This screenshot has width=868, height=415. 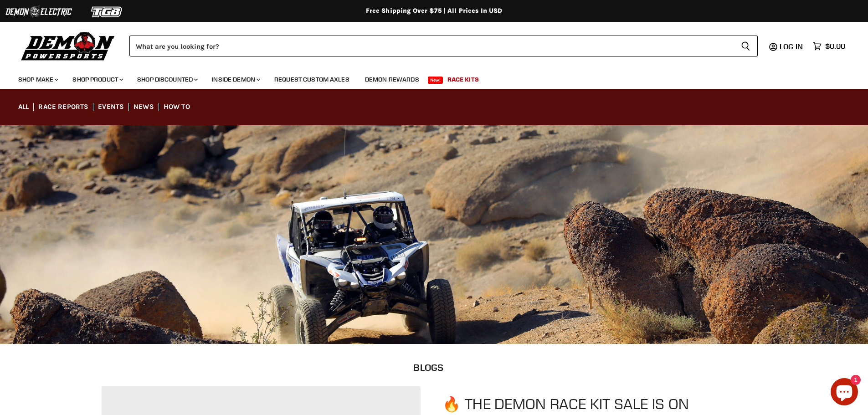 I want to click on img: Demon Electric Logo 2, so click(x=38, y=12).